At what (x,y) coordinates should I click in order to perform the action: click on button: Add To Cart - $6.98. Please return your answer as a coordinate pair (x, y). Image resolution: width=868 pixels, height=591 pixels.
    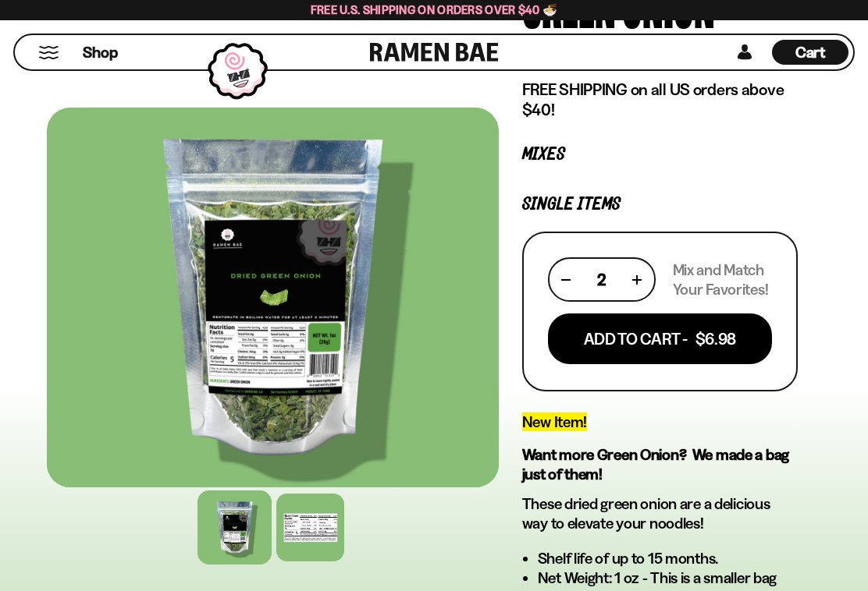
    Looking at the image, I should click on (659, 339).